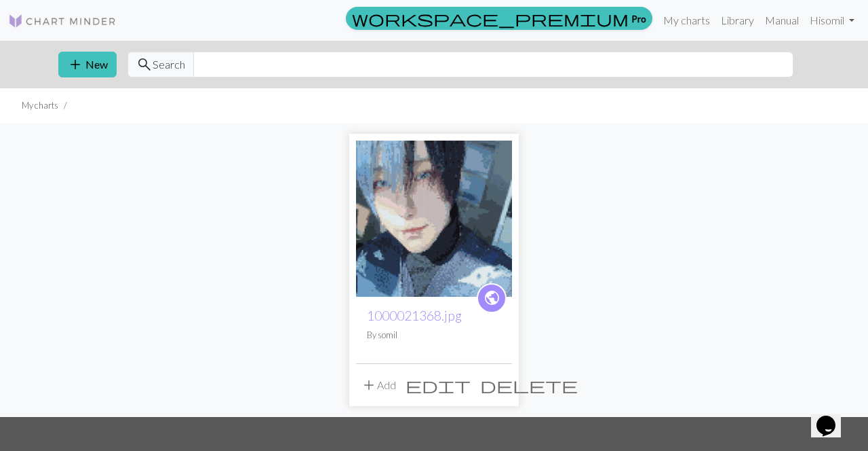 Image resolution: width=868 pixels, height=451 pixels. Describe the element at coordinates (379, 384) in the screenshot. I see `button: Add` at that location.